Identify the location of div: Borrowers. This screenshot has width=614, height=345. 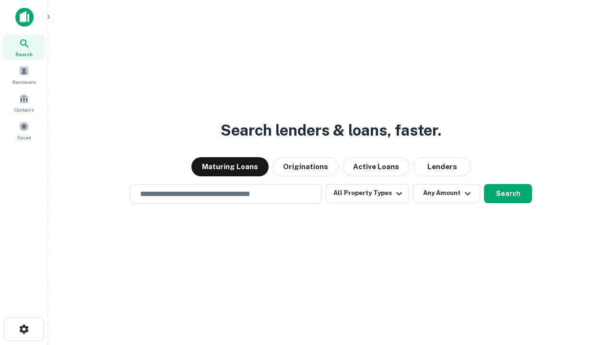
(24, 75).